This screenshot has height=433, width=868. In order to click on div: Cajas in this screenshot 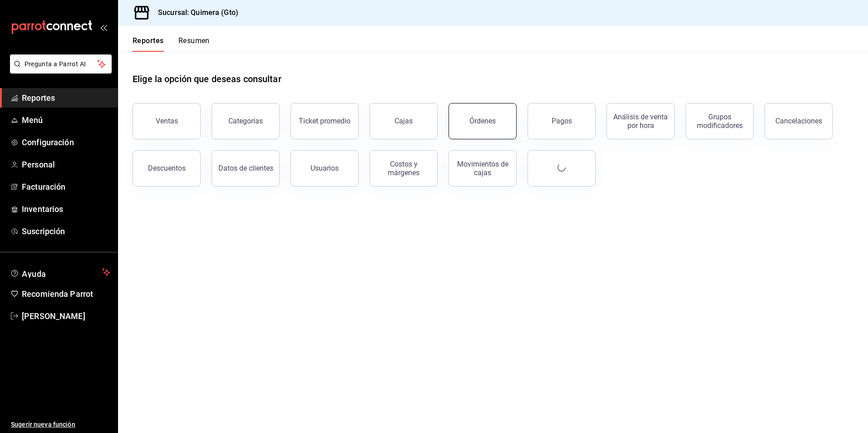, I will do `click(404, 121)`.